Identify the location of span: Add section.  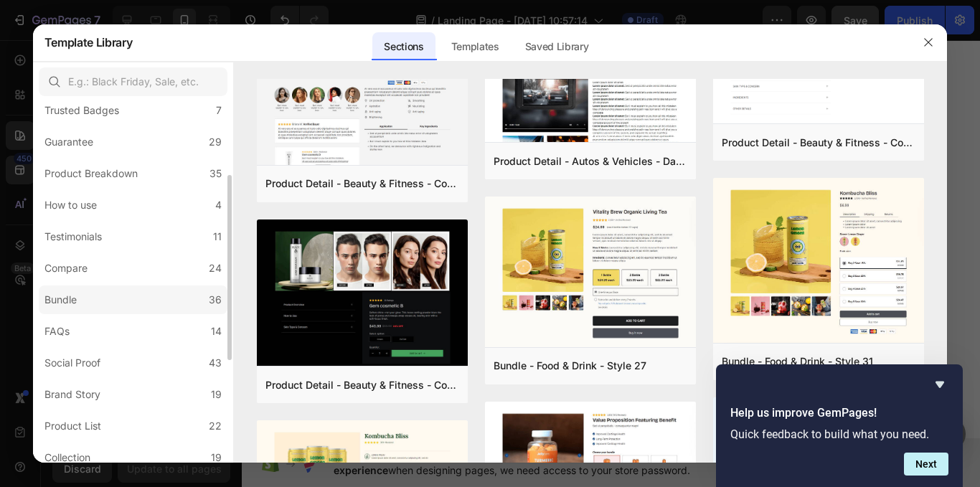
(46, 373).